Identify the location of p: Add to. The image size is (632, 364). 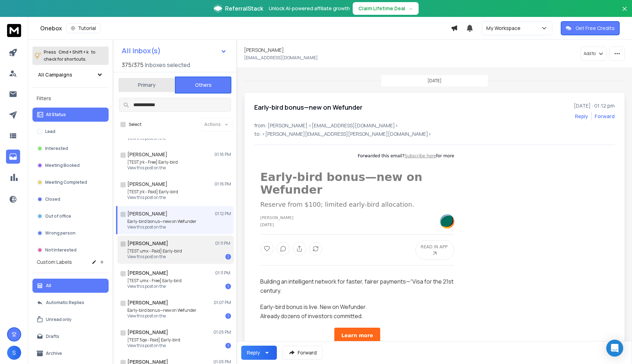
(590, 54).